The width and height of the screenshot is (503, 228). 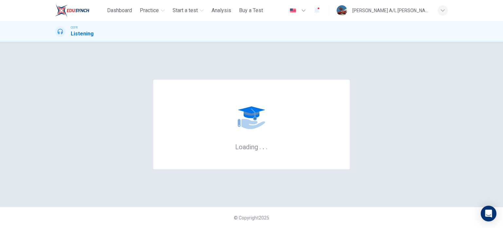 I want to click on img: ELTC logo, so click(x=72, y=10).